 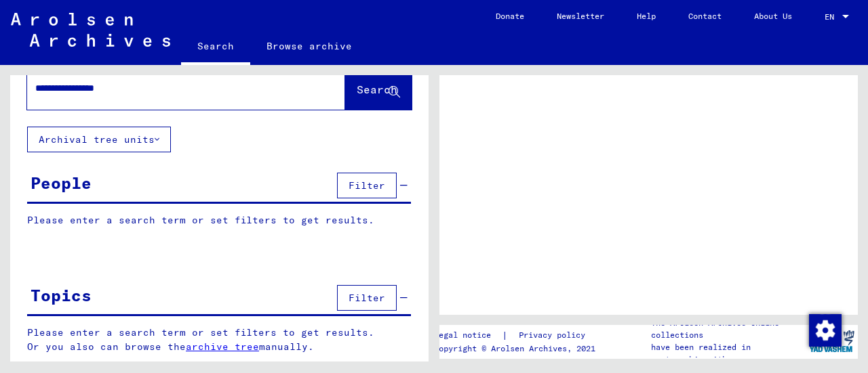 What do you see at coordinates (223, 347) in the screenshot?
I see `a: archive tree` at bounding box center [223, 347].